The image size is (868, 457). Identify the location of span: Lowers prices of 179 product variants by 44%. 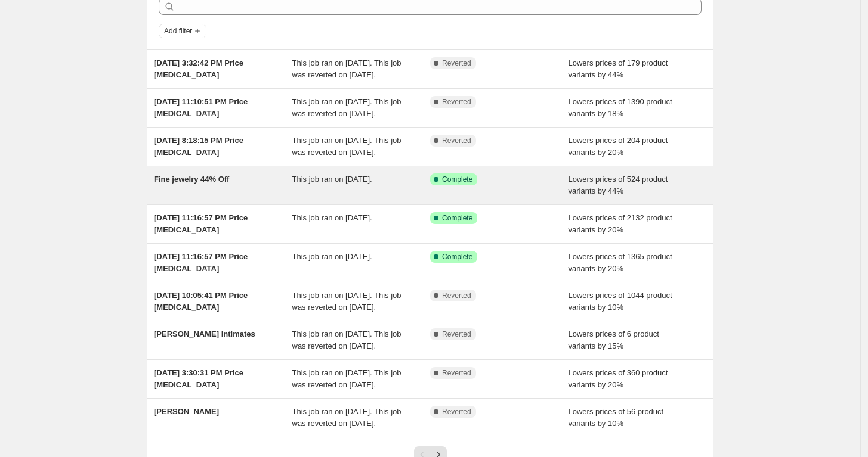
(618, 68).